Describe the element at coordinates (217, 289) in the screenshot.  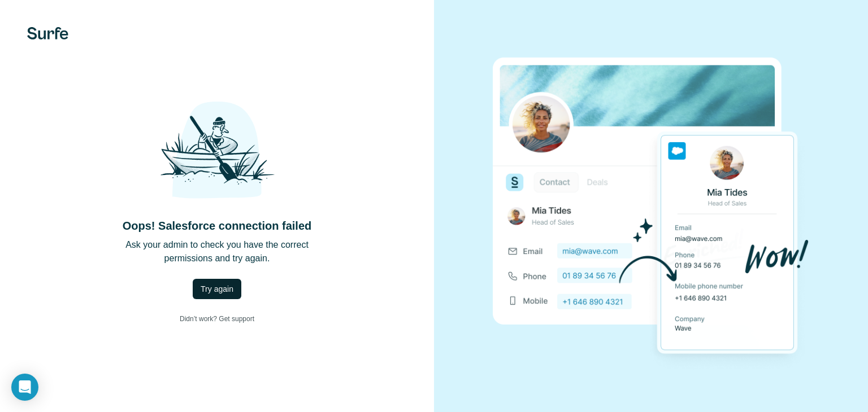
I see `span: Try again` at that location.